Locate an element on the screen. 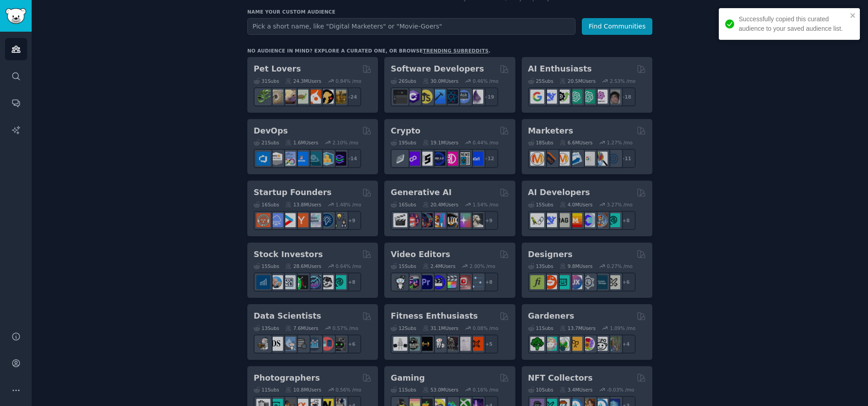 Image resolution: width=868 pixels, height=406 pixels. a: trending subreddits is located at coordinates (455, 51).